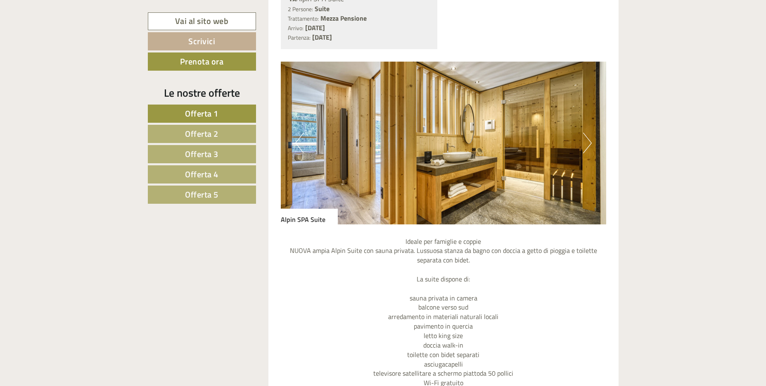 Image resolution: width=766 pixels, height=386 pixels. Describe the element at coordinates (322, 9) in the screenshot. I see `b: Suite` at that location.